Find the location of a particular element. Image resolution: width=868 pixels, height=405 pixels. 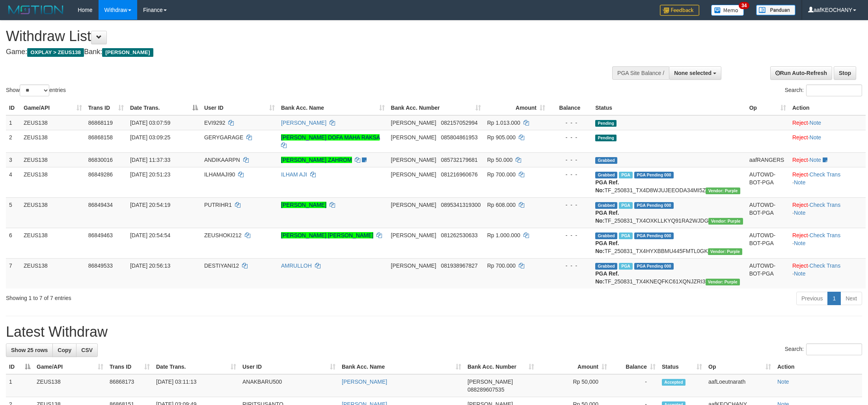

span: Copy 088289607535 to clipboard is located at coordinates (486, 389).